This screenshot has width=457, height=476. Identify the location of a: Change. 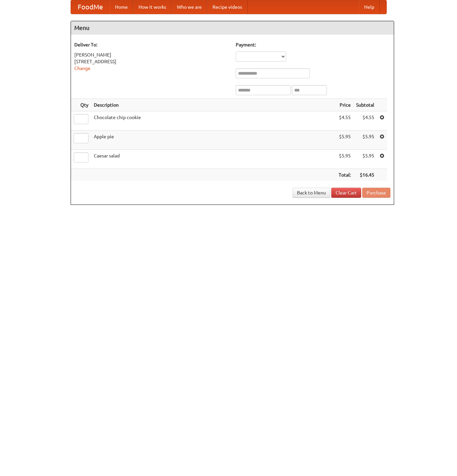
(82, 68).